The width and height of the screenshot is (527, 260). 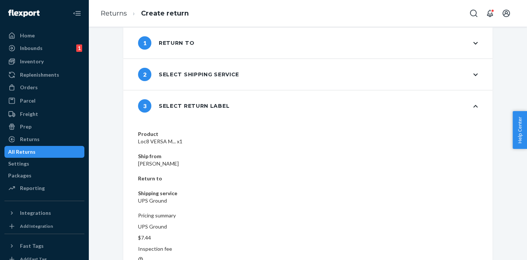 I want to click on button: Open notifications, so click(x=490, y=13).